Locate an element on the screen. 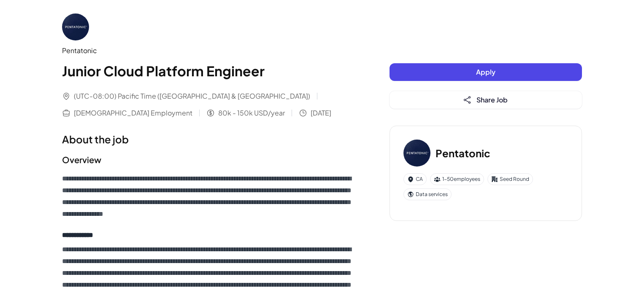 The height and width of the screenshot is (293, 644). button: Apply is located at coordinates (486, 72).